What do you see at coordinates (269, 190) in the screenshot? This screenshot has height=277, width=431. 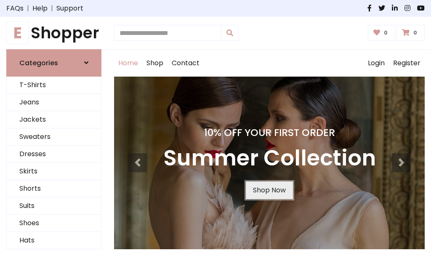 I see `a: Shop Now` at bounding box center [269, 190].